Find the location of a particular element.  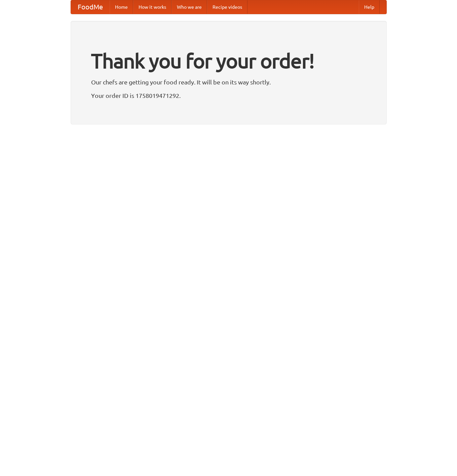

a: Home is located at coordinates (121, 7).